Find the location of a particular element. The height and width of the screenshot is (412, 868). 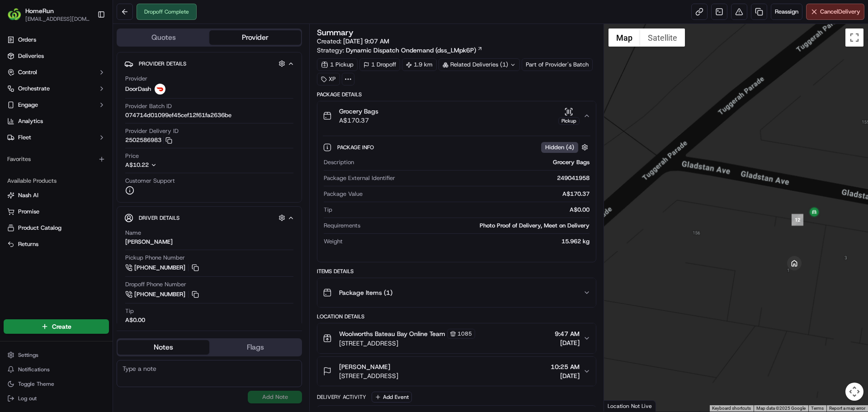

button: Orchestrate is located at coordinates (56, 89).